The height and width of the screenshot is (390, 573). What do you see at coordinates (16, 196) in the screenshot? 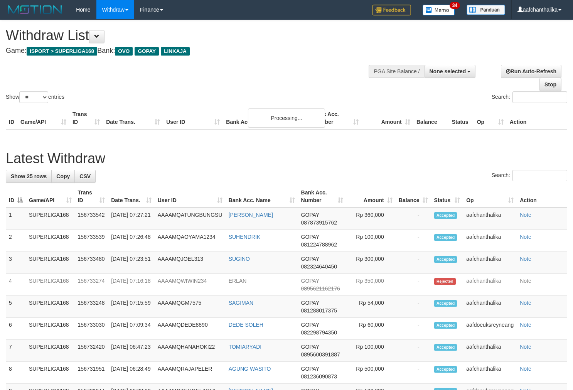
I see `th: ID: activate to sort column descending` at bounding box center [16, 196].